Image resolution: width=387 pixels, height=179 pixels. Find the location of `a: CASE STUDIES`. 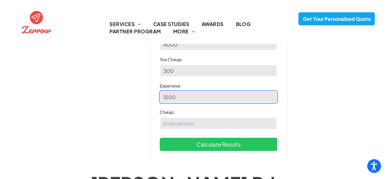

a: CASE STUDIES is located at coordinates (171, 24).